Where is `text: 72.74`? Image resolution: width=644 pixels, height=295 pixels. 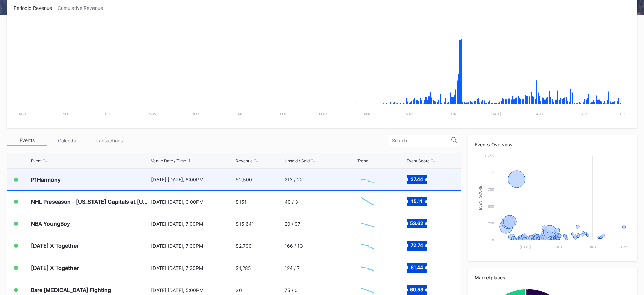 text: 72.74 is located at coordinates (417, 245).